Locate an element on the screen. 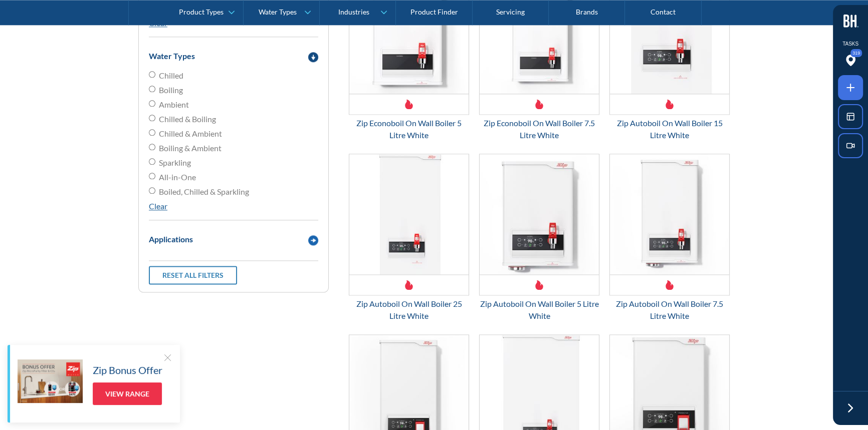 The height and width of the screenshot is (430, 868). span: Boiled, Chilled & Sparkling is located at coordinates (204, 192).